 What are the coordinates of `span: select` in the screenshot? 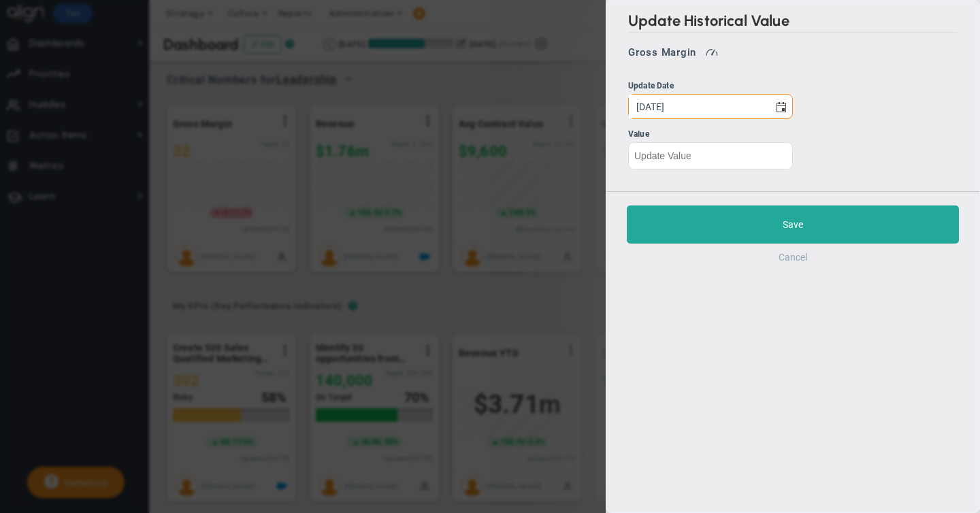 It's located at (781, 107).